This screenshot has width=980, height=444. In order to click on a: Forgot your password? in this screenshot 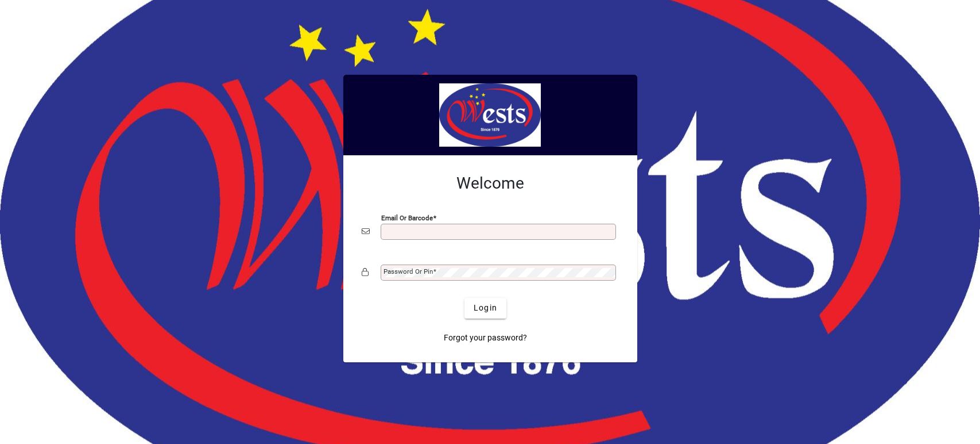, I will do `click(485, 338)`.